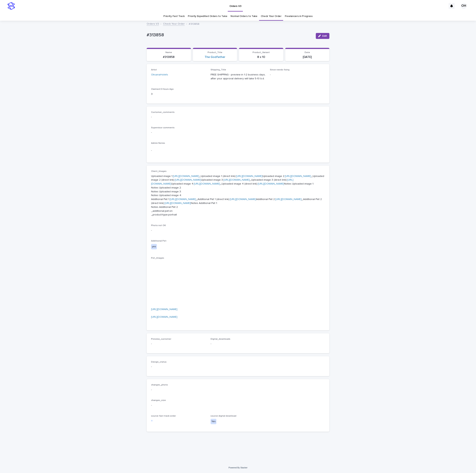 Image resolution: width=476 pixels, height=473 pixels. I want to click on span: Supervisor comments, so click(163, 128).